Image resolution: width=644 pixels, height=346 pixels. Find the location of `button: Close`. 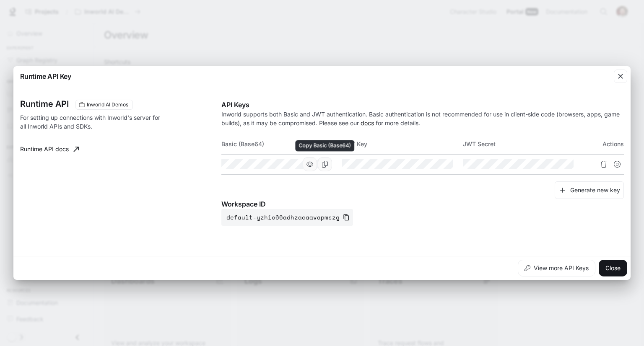

button: Close is located at coordinates (613, 268).